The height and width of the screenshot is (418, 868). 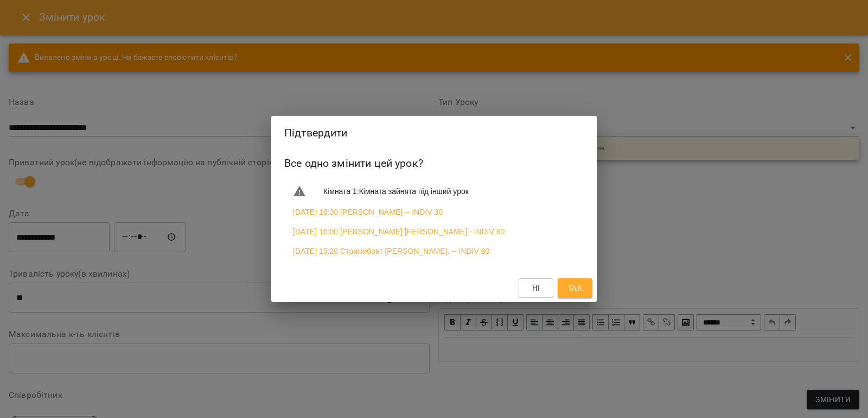 What do you see at coordinates (536, 288) in the screenshot?
I see `button: Ні` at bounding box center [536, 288].